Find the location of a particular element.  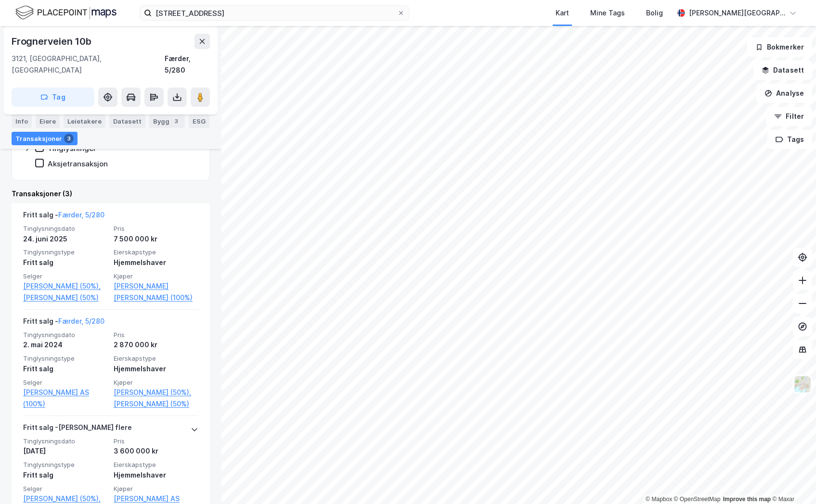

div: Mine Tags is located at coordinates (607, 13).